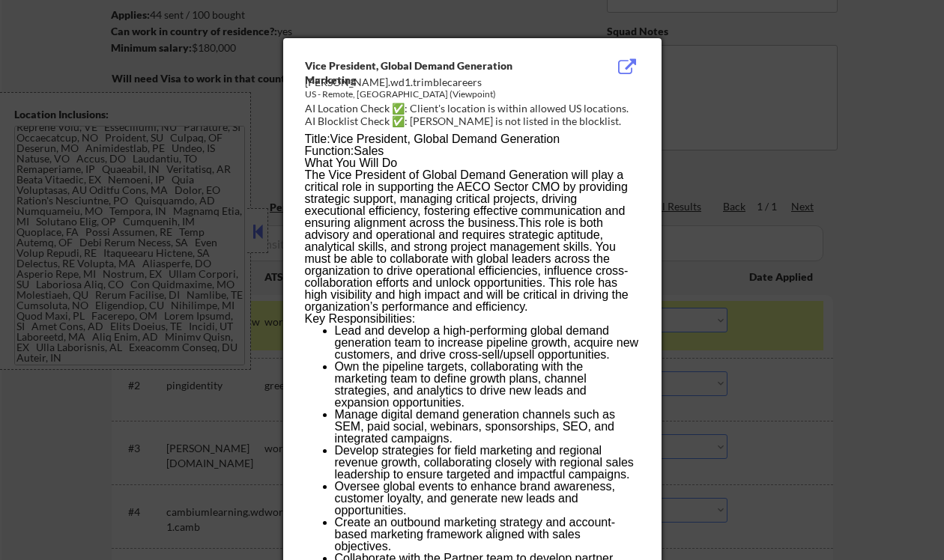 The image size is (944, 560). Describe the element at coordinates (487, 342) in the screenshot. I see `span: Lead and develop a high-performing global demand generation team to increase pipeline growth, acq...` at that location.